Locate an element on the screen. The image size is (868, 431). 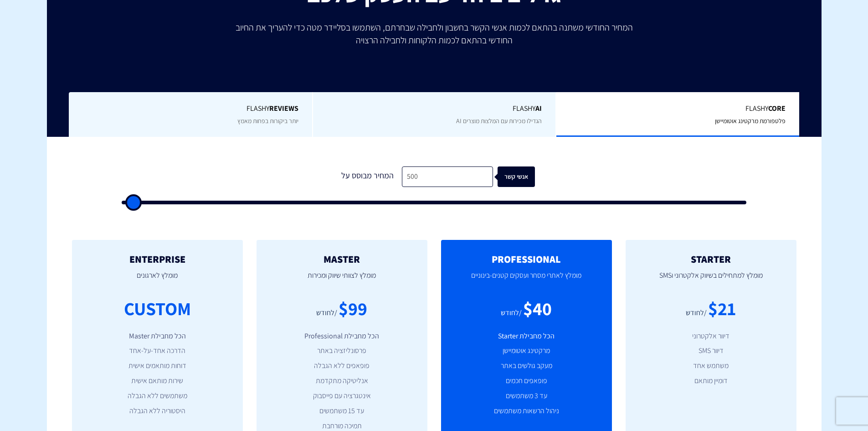
li: פופאפים חכמים is located at coordinates (527, 381).